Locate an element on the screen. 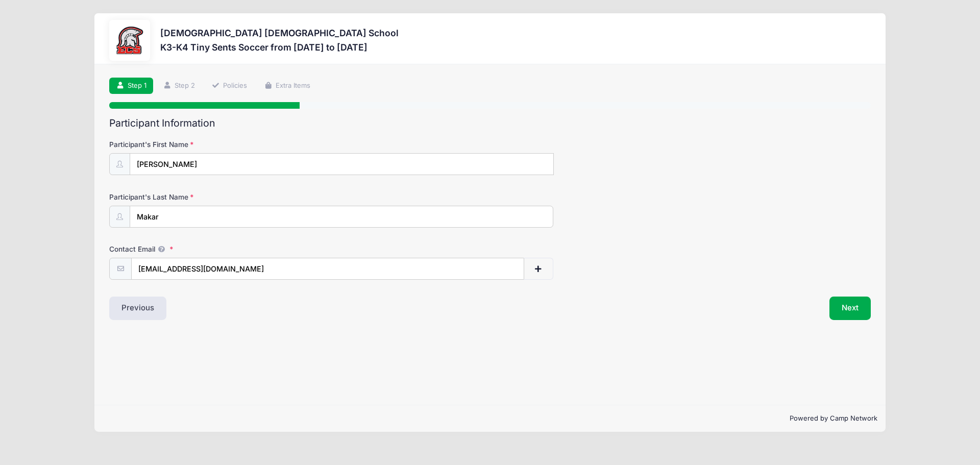  input: Participant's Last Name is located at coordinates (342, 216).